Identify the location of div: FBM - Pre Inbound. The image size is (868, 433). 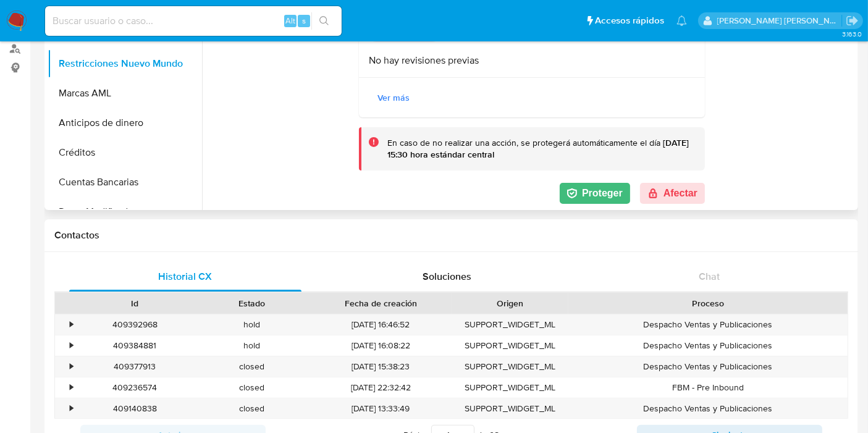
(708, 388).